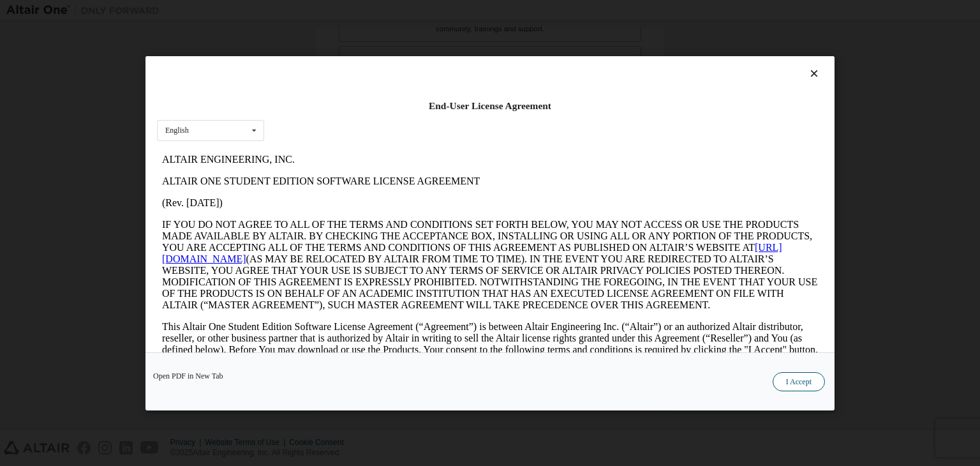 This screenshot has width=980, height=466. What do you see at coordinates (333, 11) in the screenshot?
I see `p: ALTAIR ENGINEERING, INC.` at bounding box center [333, 11].